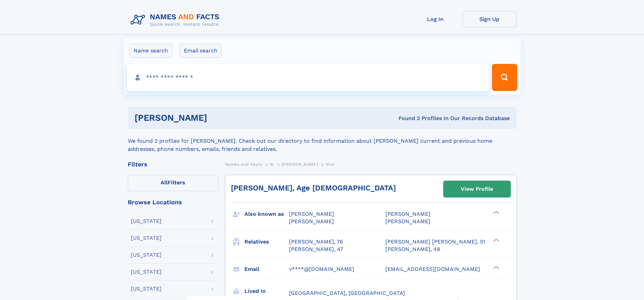  I want to click on a: Names and Facts, so click(244, 164).